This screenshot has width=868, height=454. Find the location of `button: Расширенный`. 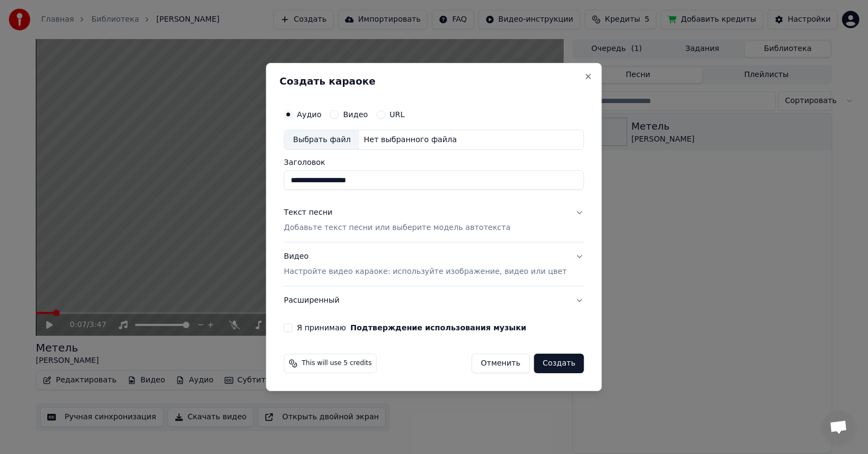

button: Расширенный is located at coordinates (434, 301).